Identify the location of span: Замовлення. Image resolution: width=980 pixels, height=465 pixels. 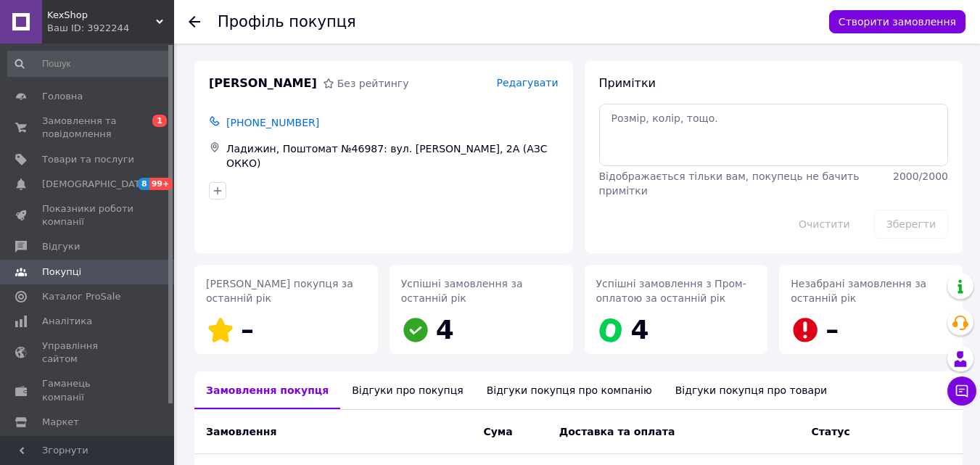
(241, 432).